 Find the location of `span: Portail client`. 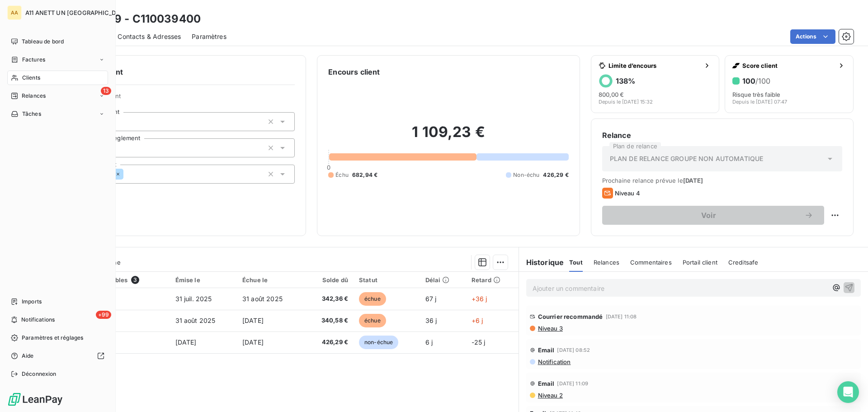

span: Portail client is located at coordinates (700, 262).